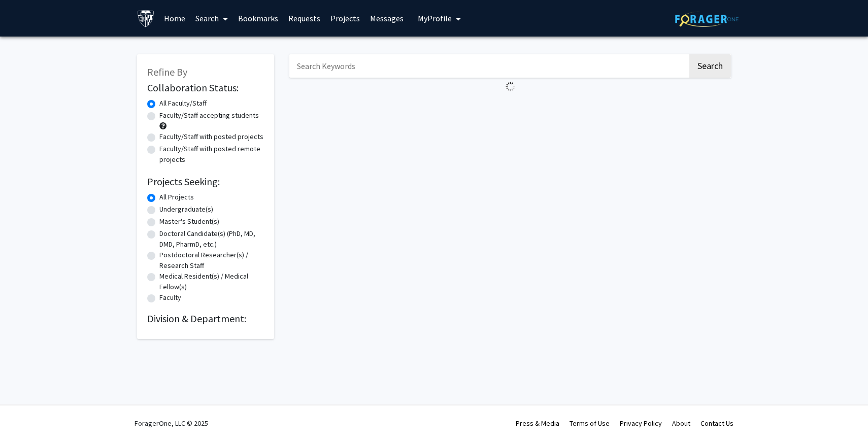  Describe the element at coordinates (170, 297) in the screenshot. I see `label: Faculty` at that location.